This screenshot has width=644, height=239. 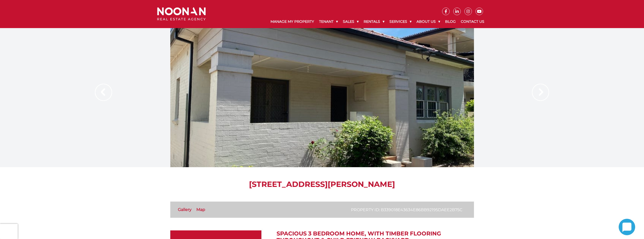 I want to click on a: Tenant, so click(x=329, y=21).